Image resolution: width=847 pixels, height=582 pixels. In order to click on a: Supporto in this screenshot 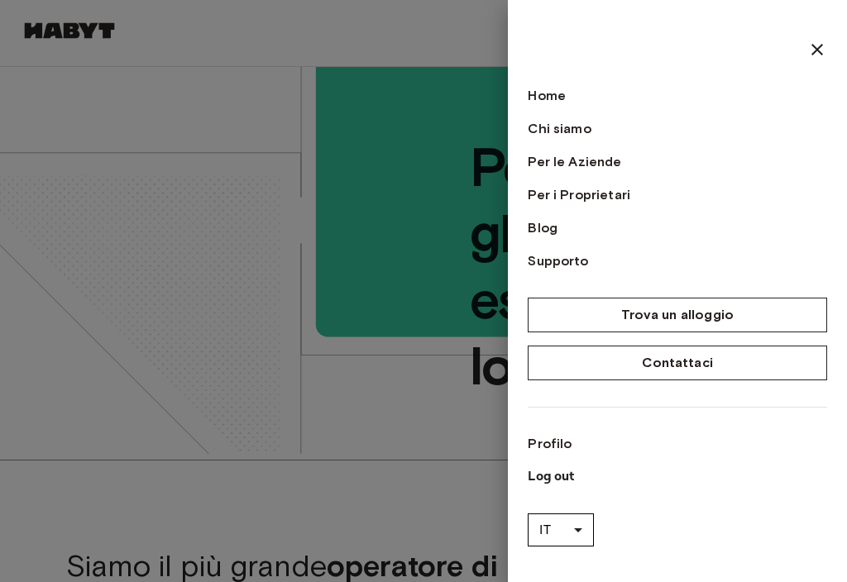, I will do `click(677, 261)`.